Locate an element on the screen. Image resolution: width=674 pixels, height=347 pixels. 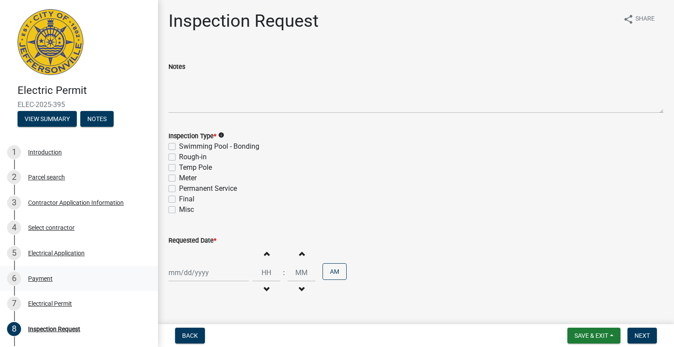
span: Back is located at coordinates (190, 336).